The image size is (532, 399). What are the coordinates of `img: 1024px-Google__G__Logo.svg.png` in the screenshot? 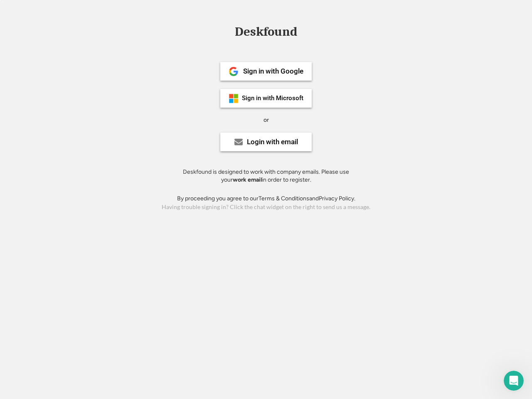 It's located at (233, 72).